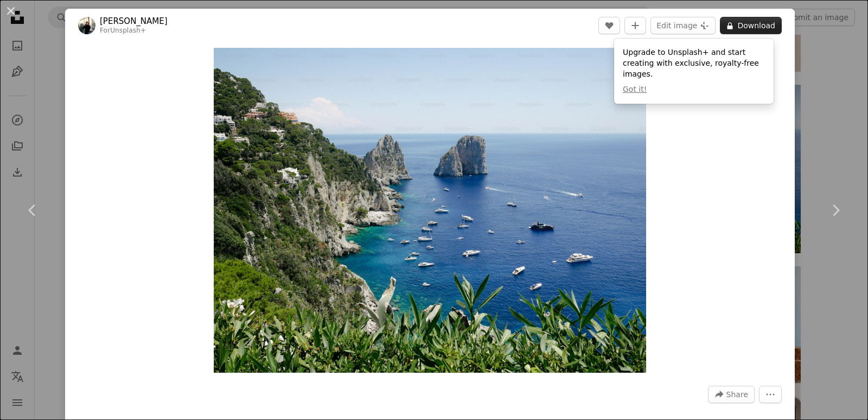  What do you see at coordinates (731, 394) in the screenshot?
I see `button: Share this image` at bounding box center [731, 394].